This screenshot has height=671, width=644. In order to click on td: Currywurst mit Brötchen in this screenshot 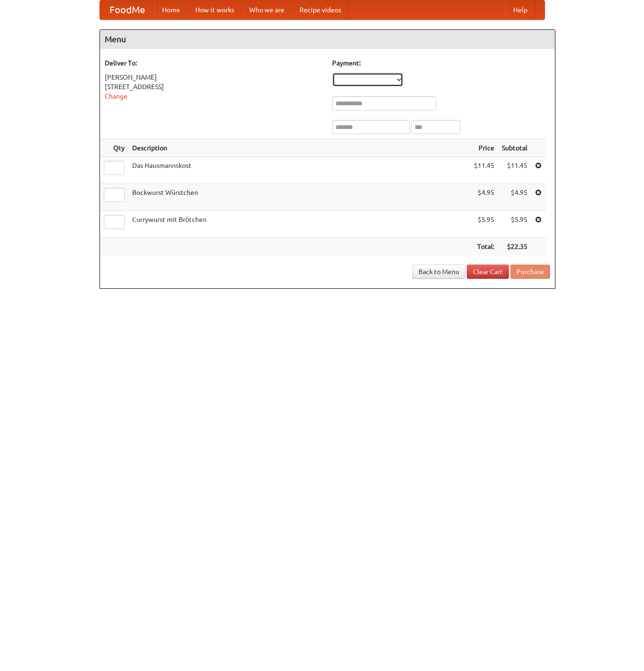, I will do `click(299, 224)`.